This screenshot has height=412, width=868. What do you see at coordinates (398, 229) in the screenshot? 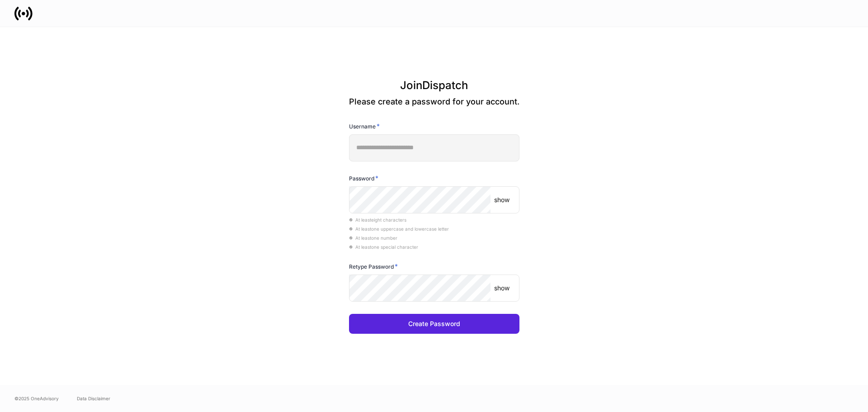
I see `span: At least one uppercase and lowercase letter` at bounding box center [398, 229].